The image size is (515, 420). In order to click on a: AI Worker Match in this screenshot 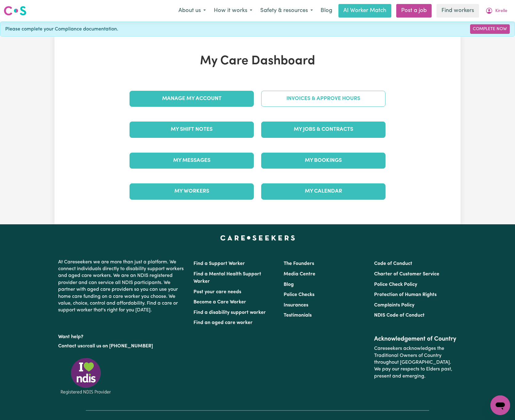, I will do `click(365, 11)`.